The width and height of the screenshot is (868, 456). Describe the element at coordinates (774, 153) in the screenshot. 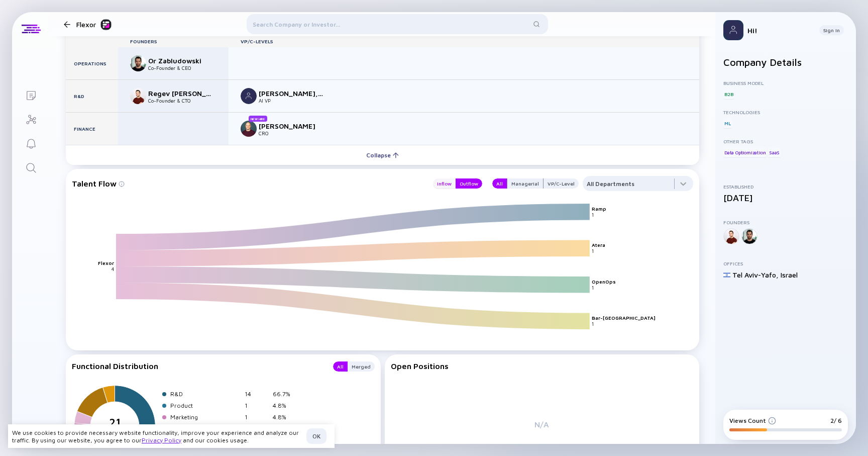

I see `div: SaaS` at that location.